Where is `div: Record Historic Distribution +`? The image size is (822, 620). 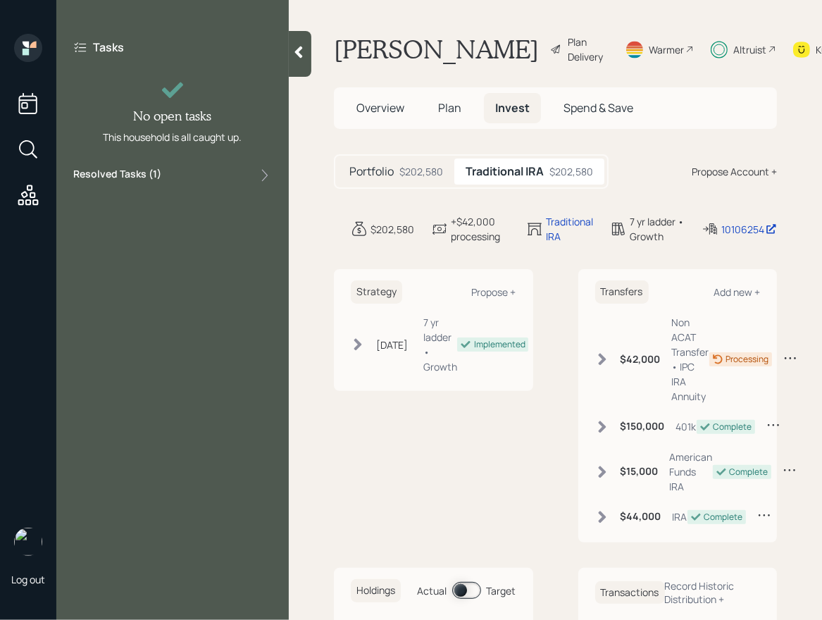
div: Record Historic Distribution + is located at coordinates (713, 592).